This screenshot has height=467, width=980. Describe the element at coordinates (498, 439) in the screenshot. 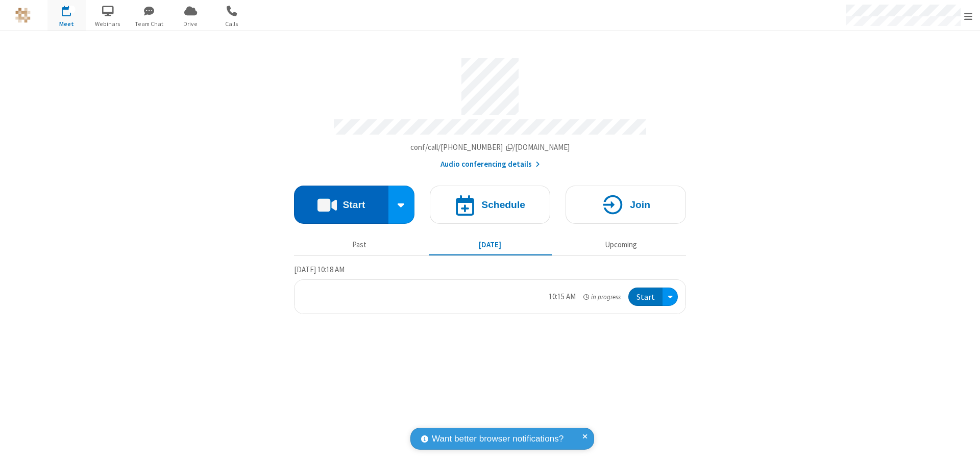

I see `span: Want better browser notifications?` at that location.